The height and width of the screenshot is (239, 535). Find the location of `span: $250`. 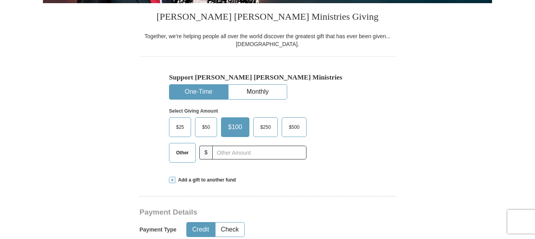

span: $250 is located at coordinates (266, 127).